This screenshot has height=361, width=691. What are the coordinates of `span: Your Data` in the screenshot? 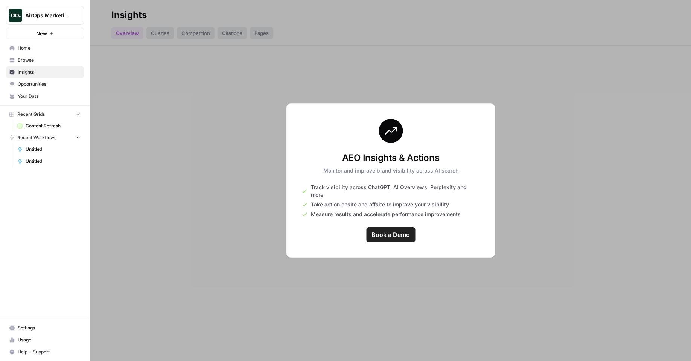 It's located at (49, 96).